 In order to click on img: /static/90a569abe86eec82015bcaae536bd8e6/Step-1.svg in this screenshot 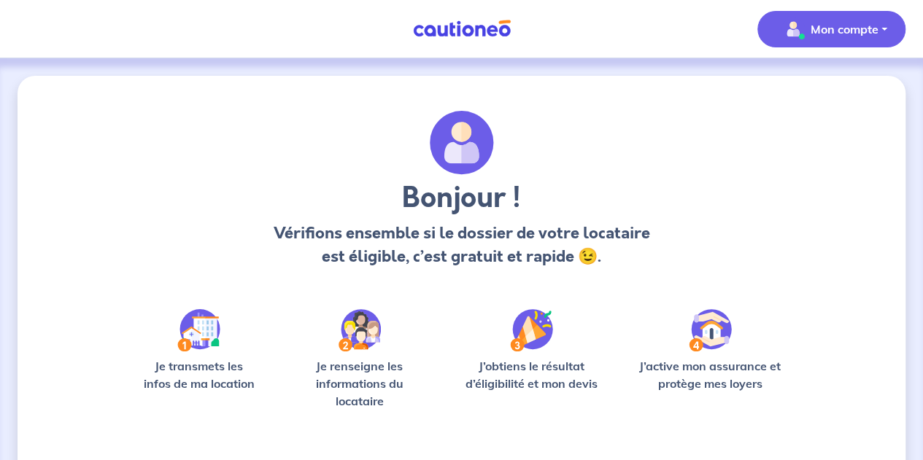, I will do `click(198, 330)`.